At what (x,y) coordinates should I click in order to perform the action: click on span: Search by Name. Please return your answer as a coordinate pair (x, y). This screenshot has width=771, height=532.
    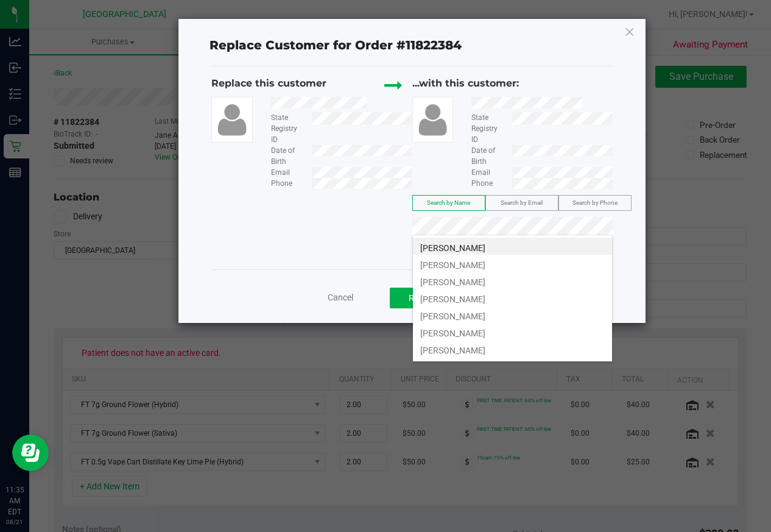
    Looking at the image, I should click on (448, 202).